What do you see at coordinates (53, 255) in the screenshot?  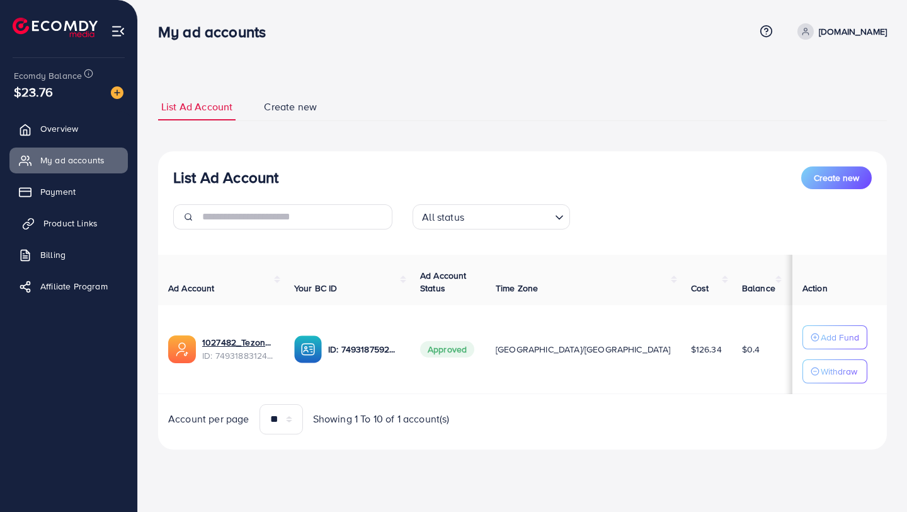 I see `span: Billing` at bounding box center [53, 255].